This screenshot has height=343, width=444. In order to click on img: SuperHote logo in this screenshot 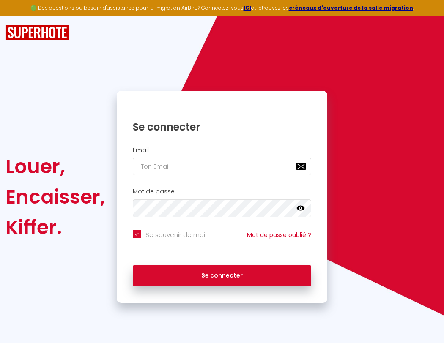, I will do `click(37, 33)`.